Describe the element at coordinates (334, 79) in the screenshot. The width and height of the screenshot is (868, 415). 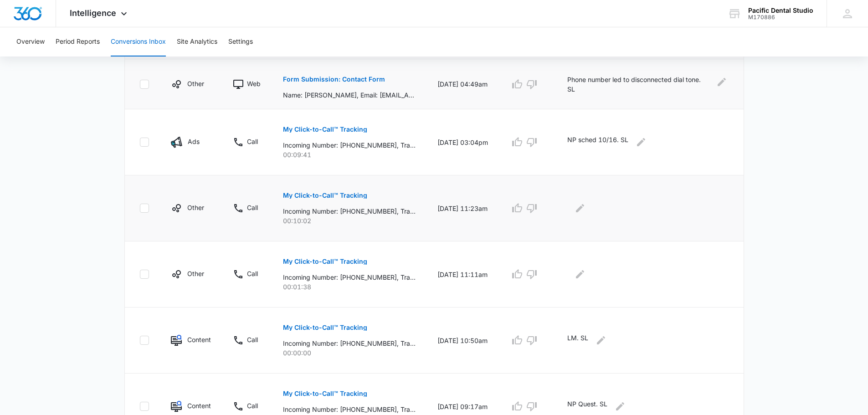
I see `p: Form Submission: Contact Form` at that location.